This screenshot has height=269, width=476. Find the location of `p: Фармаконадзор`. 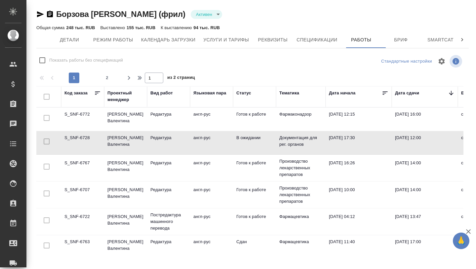

p: Фармаконадзор is located at coordinates (301, 114).